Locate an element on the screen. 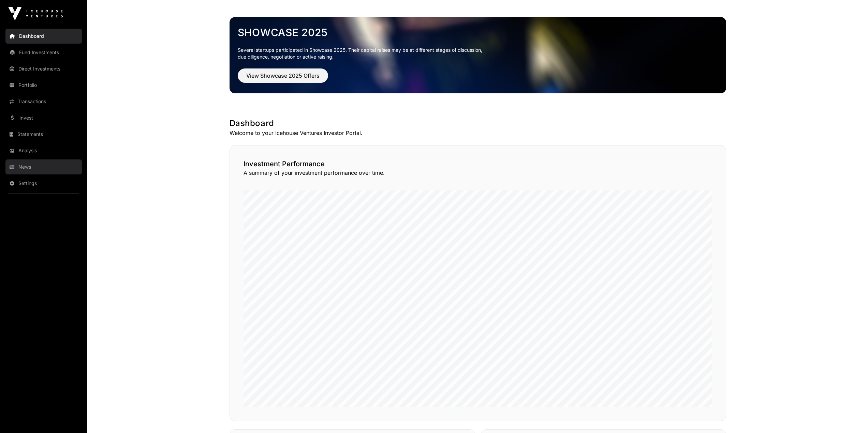 This screenshot has width=868, height=433. a: Transactions is located at coordinates (44, 101).